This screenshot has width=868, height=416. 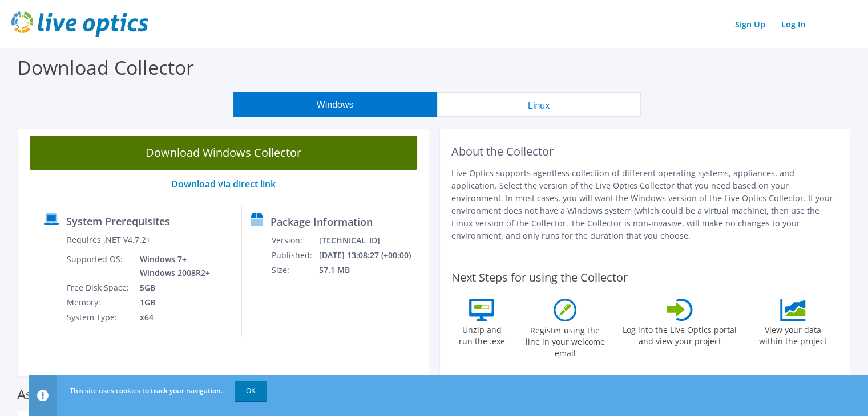 What do you see at coordinates (176, 395) in the screenshot?
I see `label: Assessments supported by the Windows Collector` at bounding box center [176, 395].